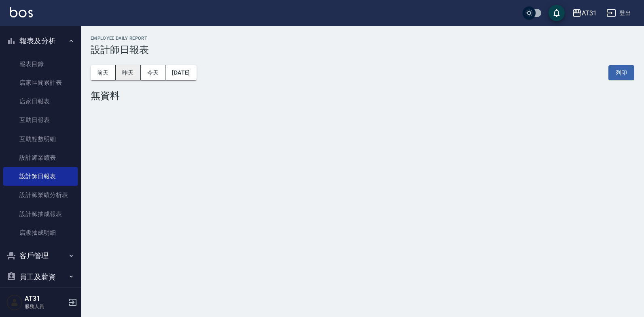 The image size is (644, 317). What do you see at coordinates (41, 101) in the screenshot?
I see `a: 店家日報表` at bounding box center [41, 101].